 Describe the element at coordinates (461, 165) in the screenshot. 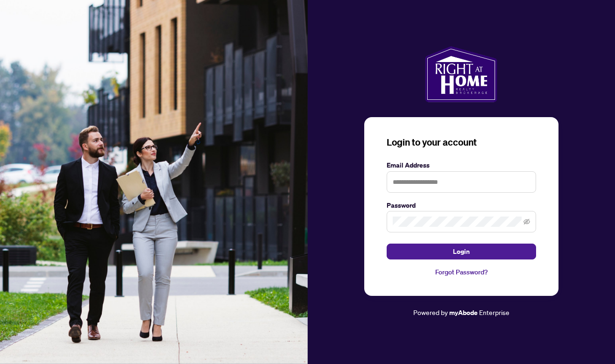

I see `label: Email Address` at that location.